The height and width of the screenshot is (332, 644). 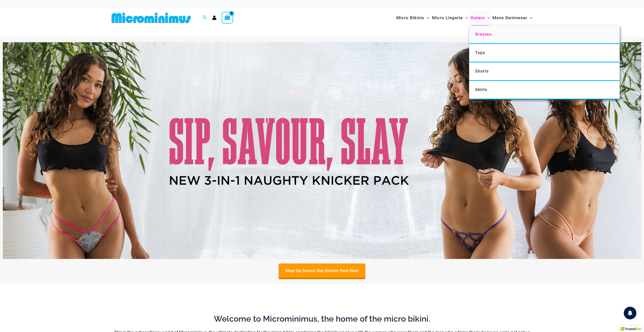 I want to click on a: Shop Sip Savour Slay Knicker Pack Now!, so click(x=322, y=271).